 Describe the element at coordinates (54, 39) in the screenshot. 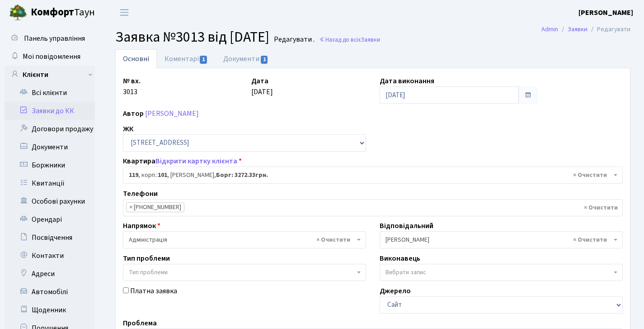

I see `span: Панель управління` at that location.